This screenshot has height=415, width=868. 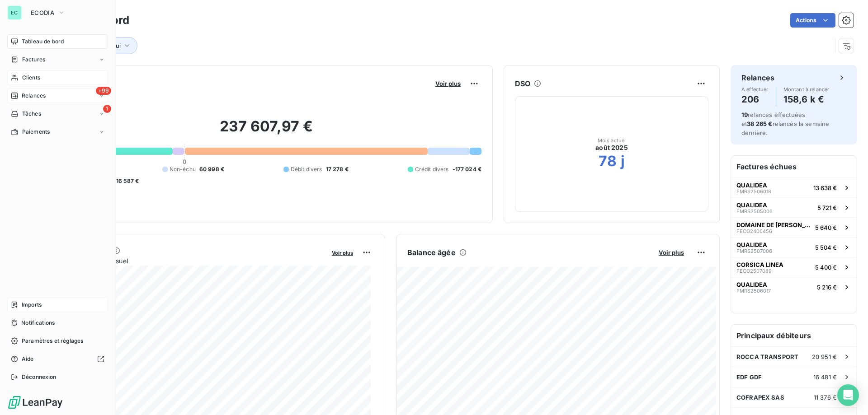 What do you see at coordinates (35, 402) in the screenshot?
I see `img: Logo LeanPay` at bounding box center [35, 402].